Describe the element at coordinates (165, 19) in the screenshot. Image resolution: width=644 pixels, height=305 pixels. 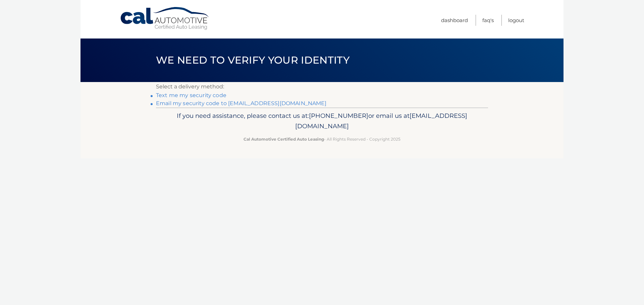
I see `a: Cal Automotive` at that location.